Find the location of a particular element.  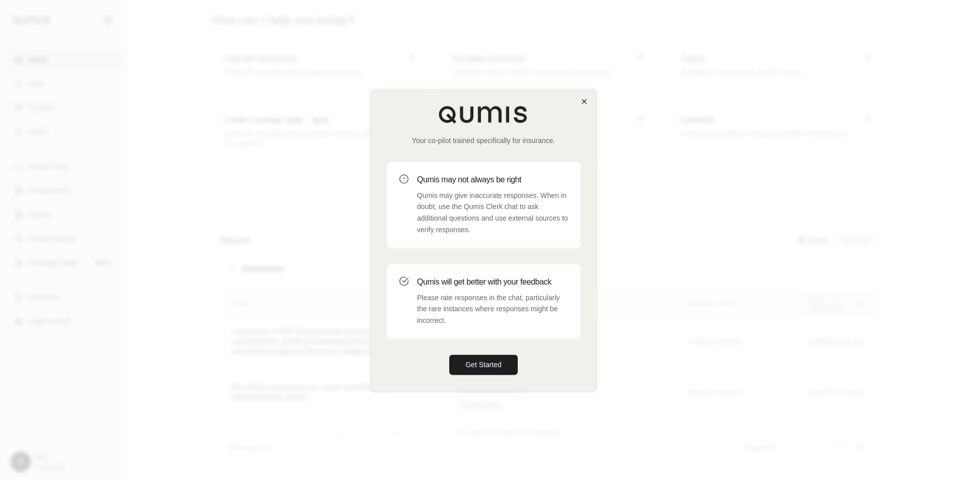

p: Qumis may give inaccurate responses. When in doubt, use the Qumis Clerk chat to ask additional qu... is located at coordinates (493, 213).